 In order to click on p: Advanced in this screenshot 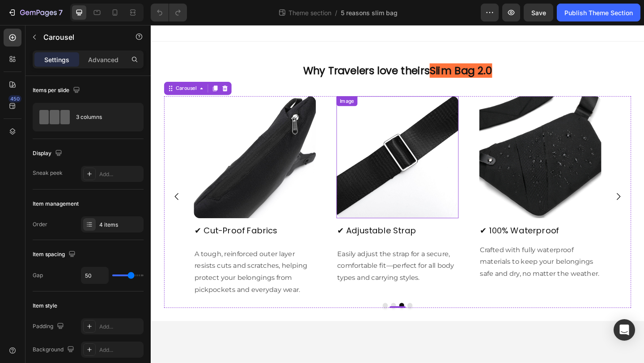, I will do `click(103, 59)`.